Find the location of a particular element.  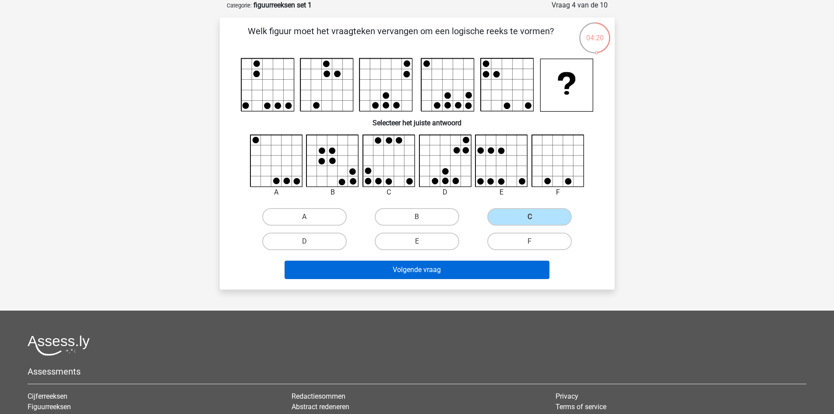

a: Figuurreeksen is located at coordinates (49, 406).